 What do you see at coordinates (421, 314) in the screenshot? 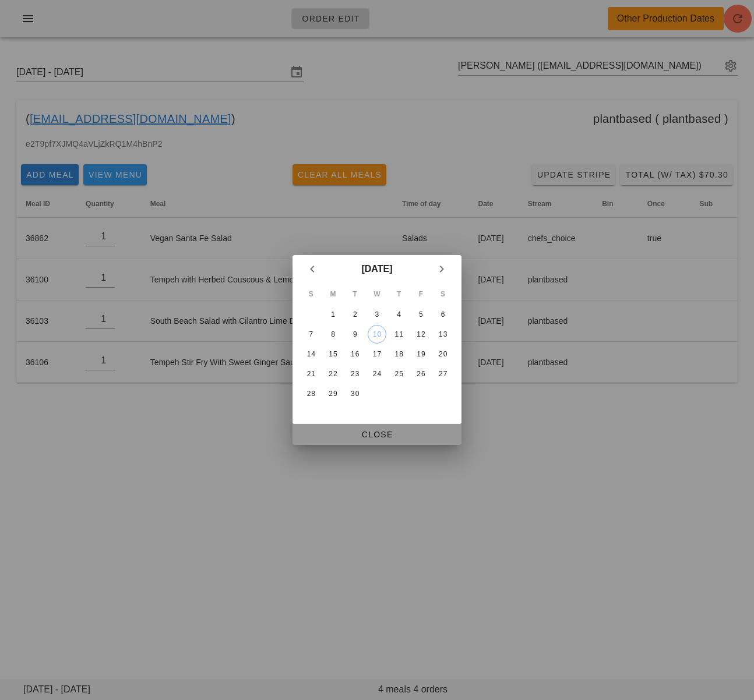
I see `button: 5` at bounding box center [421, 314].